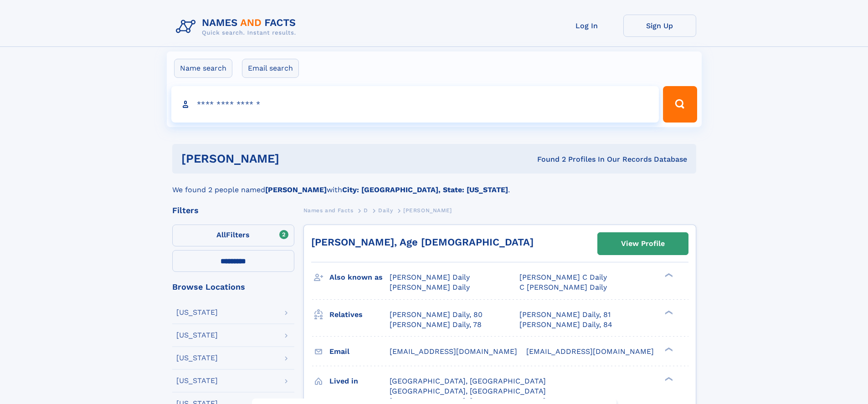 The width and height of the screenshot is (868, 404). I want to click on label: Filters, so click(234, 235).